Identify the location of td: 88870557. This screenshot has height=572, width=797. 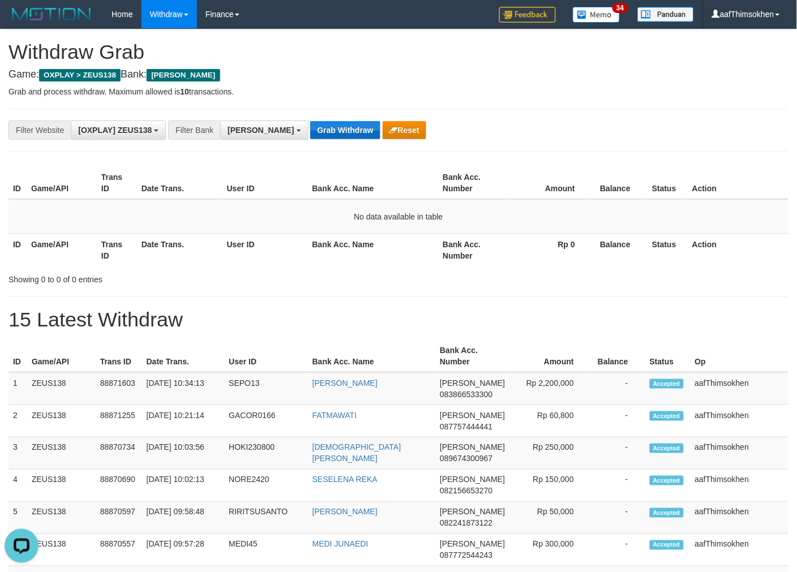
(119, 550).